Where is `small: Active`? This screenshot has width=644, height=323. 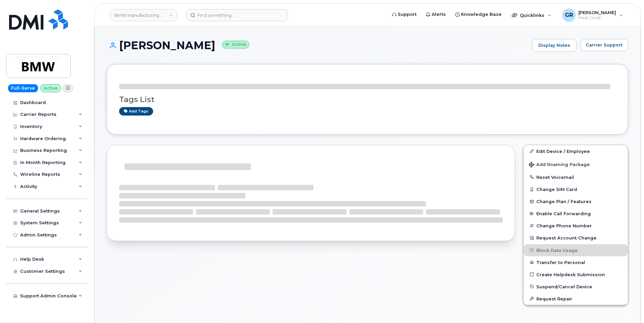 small: Active is located at coordinates (236, 44).